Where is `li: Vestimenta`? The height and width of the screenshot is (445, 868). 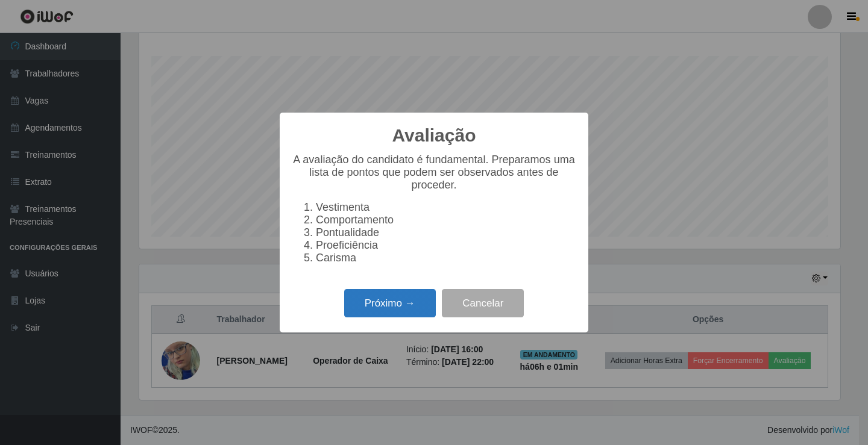
li: Vestimenta is located at coordinates (446, 207).